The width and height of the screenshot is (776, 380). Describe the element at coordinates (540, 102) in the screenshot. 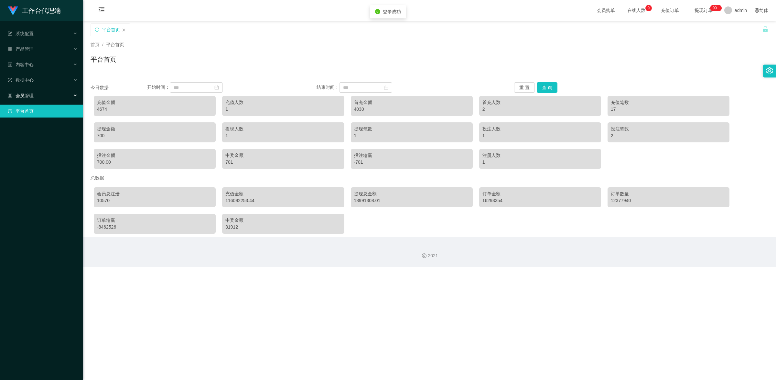

I see `div: 首充人数` at that location.